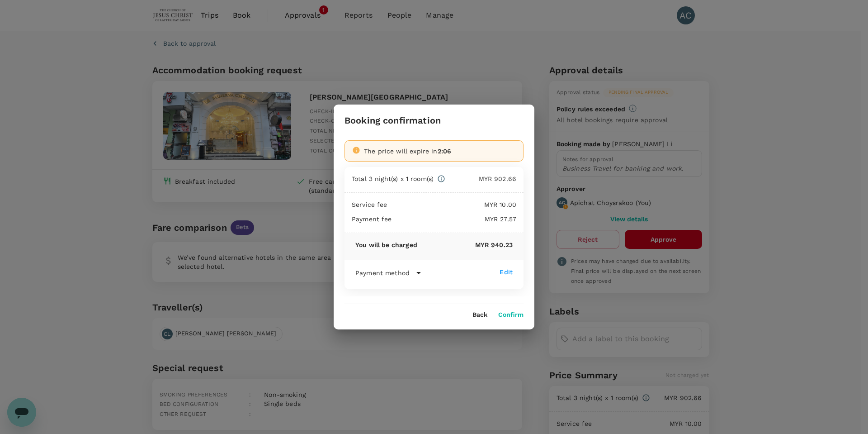  Describe the element at coordinates (372, 219) in the screenshot. I see `p: Payment fee` at that location.